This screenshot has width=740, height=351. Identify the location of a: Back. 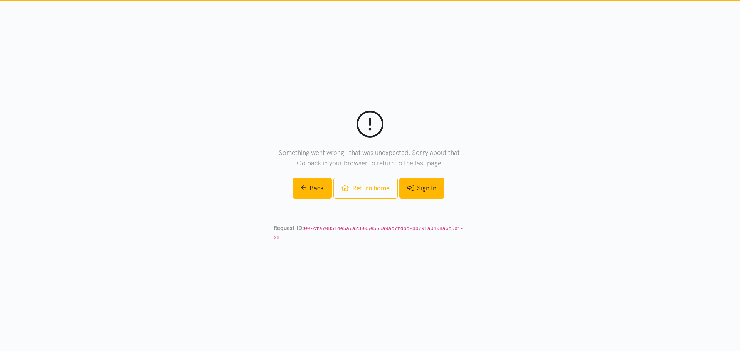
(313, 188).